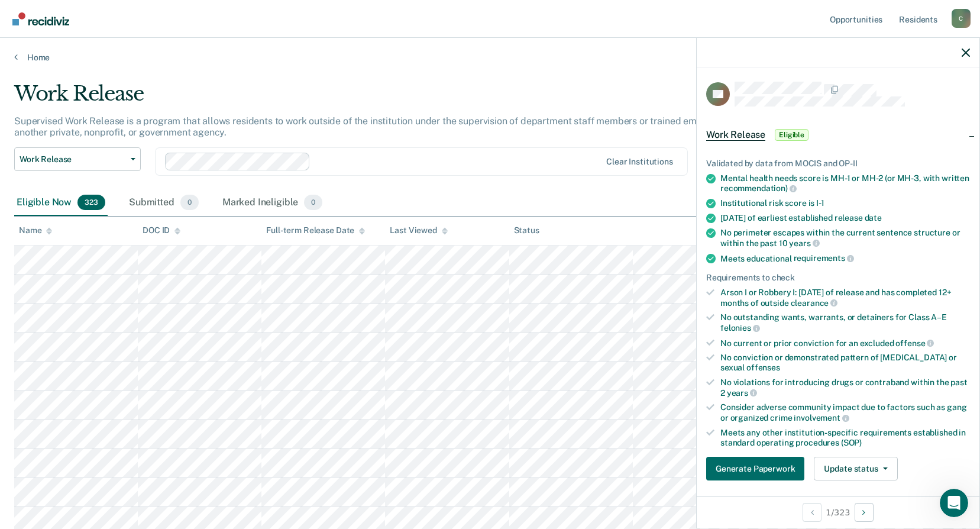 The image size is (980, 529). What do you see at coordinates (418, 230) in the screenshot?
I see `div: Last Viewed` at bounding box center [418, 230].